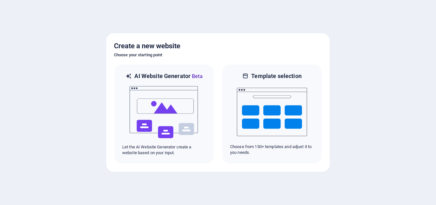  What do you see at coordinates (218, 55) in the screenshot?
I see `h6: Choose your starting point` at bounding box center [218, 55].